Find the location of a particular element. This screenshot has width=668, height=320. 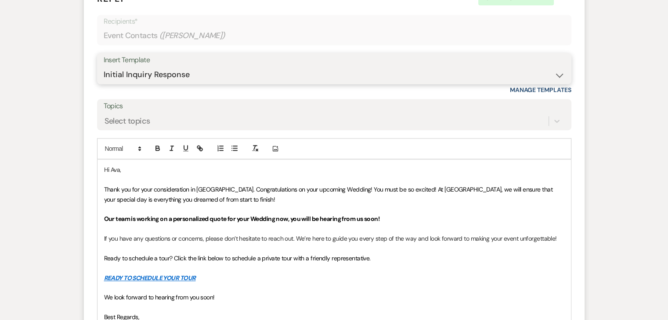

a: READY TO SCHEDULE YOUR TOUR is located at coordinates (150, 278).